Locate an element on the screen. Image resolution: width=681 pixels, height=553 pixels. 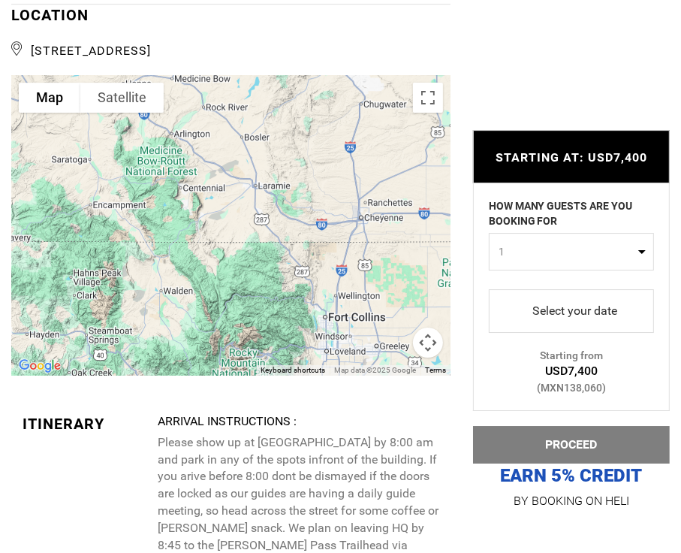
div: USD7,400 is located at coordinates (571, 371).